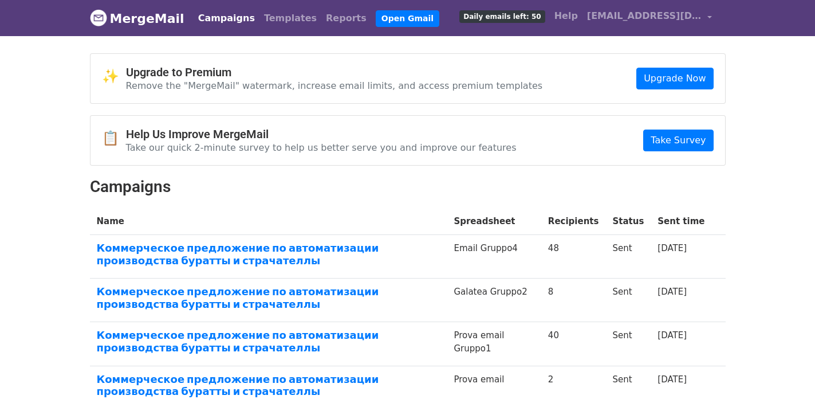 Image resolution: width=815 pixels, height=407 pixels. What do you see at coordinates (494, 300) in the screenshot?
I see `td: Galatea Gruppo2` at bounding box center [494, 300].